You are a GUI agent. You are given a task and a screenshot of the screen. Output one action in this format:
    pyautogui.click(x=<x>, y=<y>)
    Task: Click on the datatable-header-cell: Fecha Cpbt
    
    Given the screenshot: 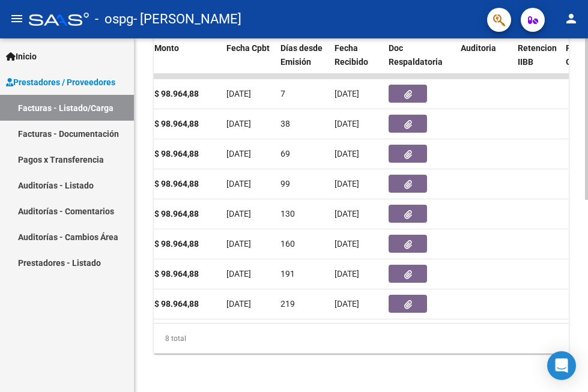 What is the action you would take?
    pyautogui.click(x=249, y=62)
    